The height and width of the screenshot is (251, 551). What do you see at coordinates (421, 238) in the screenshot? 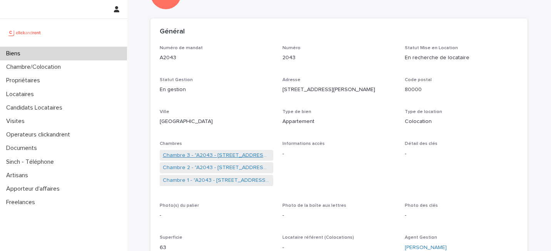
I see `span: Agent Gestion` at bounding box center [421, 238].